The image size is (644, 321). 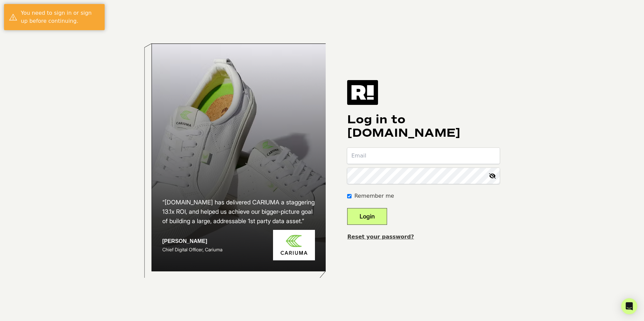 I want to click on label: Remember me, so click(x=374, y=196).